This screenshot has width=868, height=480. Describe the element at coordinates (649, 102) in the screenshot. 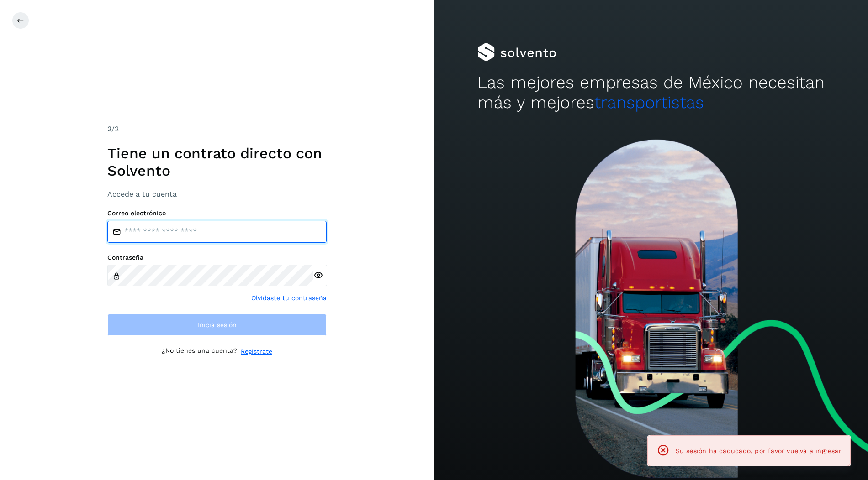

I see `span: transportistas` at that location.